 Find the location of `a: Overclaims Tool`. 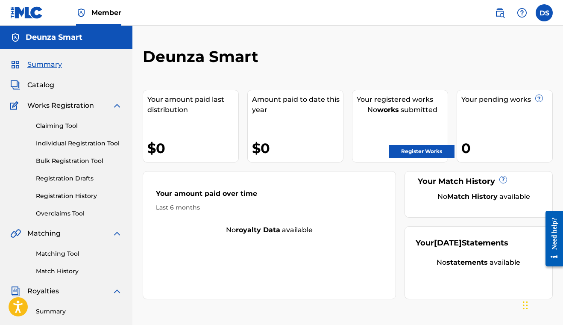

a: Overclaims Tool is located at coordinates (79, 213).